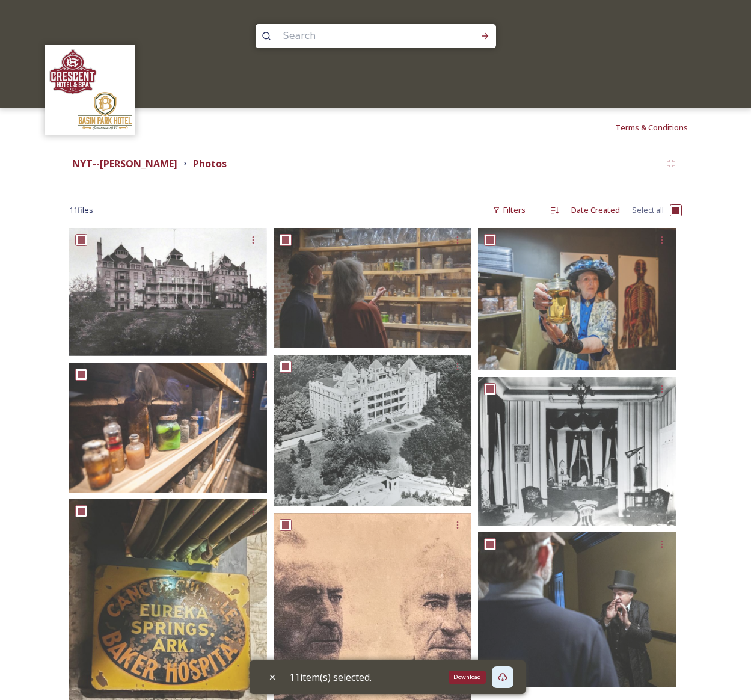 The width and height of the screenshot is (751, 700). Describe the element at coordinates (209, 163) in the screenshot. I see `strong: Photos` at that location.